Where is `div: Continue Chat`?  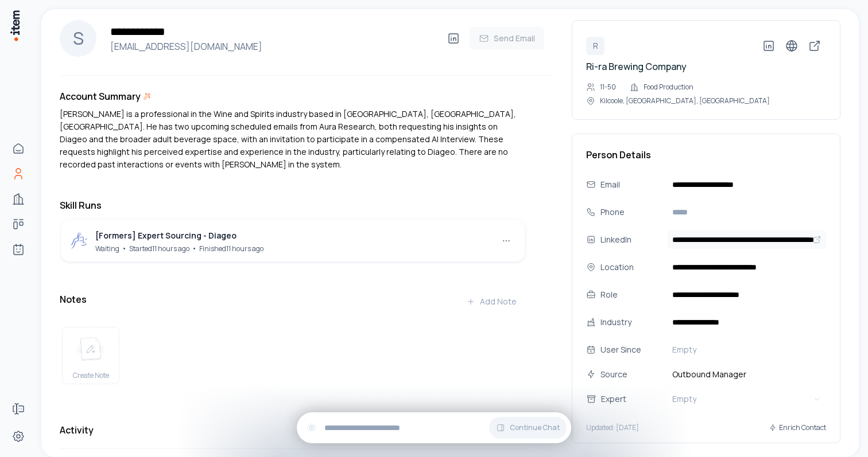 div: Continue Chat is located at coordinates (434, 428).